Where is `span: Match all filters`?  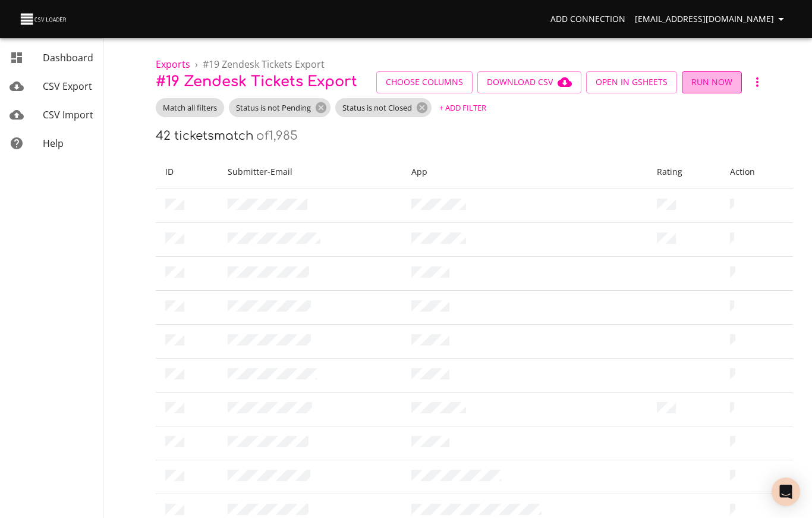 span: Match all filters is located at coordinates (189, 108).